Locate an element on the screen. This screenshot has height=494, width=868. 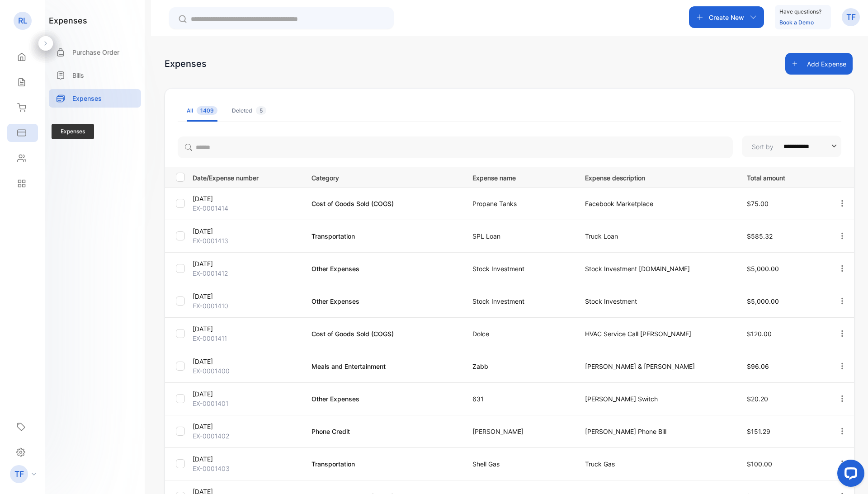
a: Book a Demo is located at coordinates (797, 22).